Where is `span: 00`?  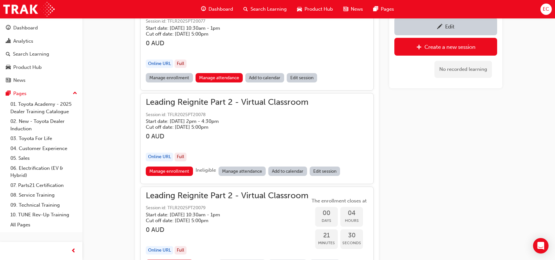
span: 00 is located at coordinates (327, 213).